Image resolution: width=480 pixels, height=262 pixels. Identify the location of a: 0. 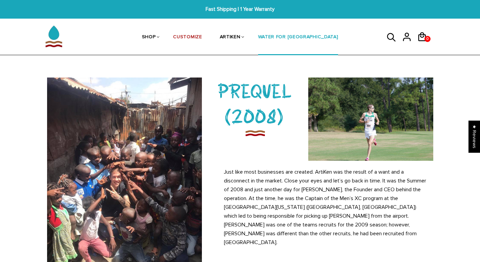
(425, 44).